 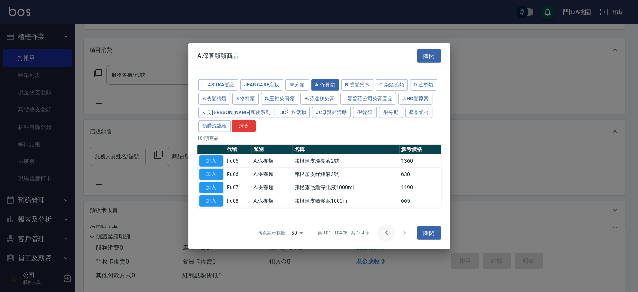 I want to click on th: 代號, so click(x=238, y=150).